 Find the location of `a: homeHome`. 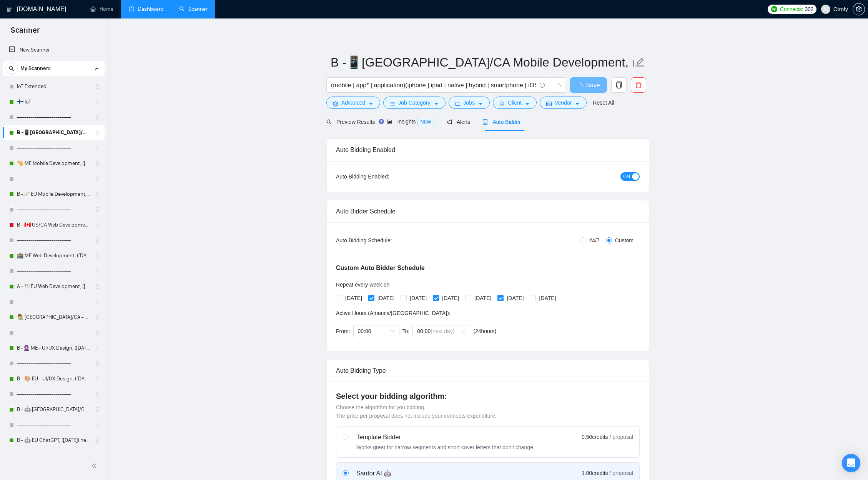

a: homeHome is located at coordinates (102, 9).